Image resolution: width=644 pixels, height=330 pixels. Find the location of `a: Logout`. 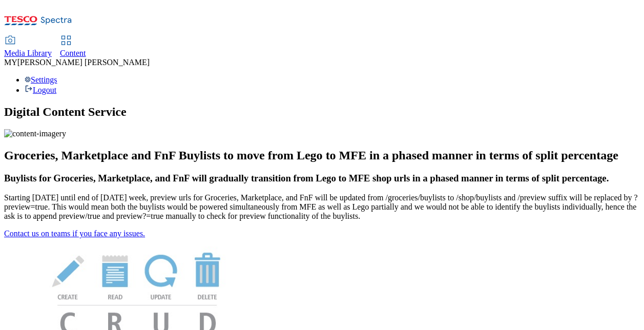

a: Logout is located at coordinates (40, 90).